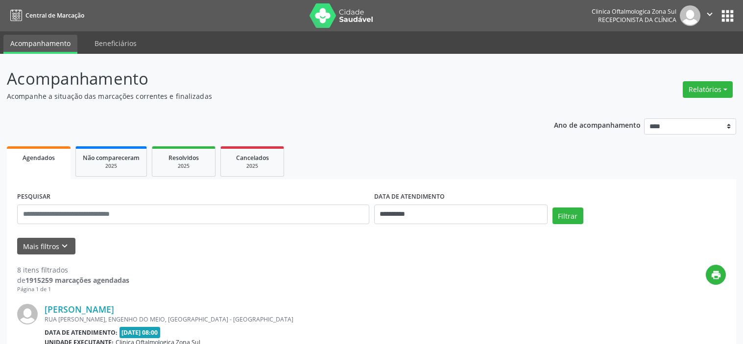  What do you see at coordinates (46, 15) in the screenshot?
I see `a: Central de Marcação` at bounding box center [46, 15].